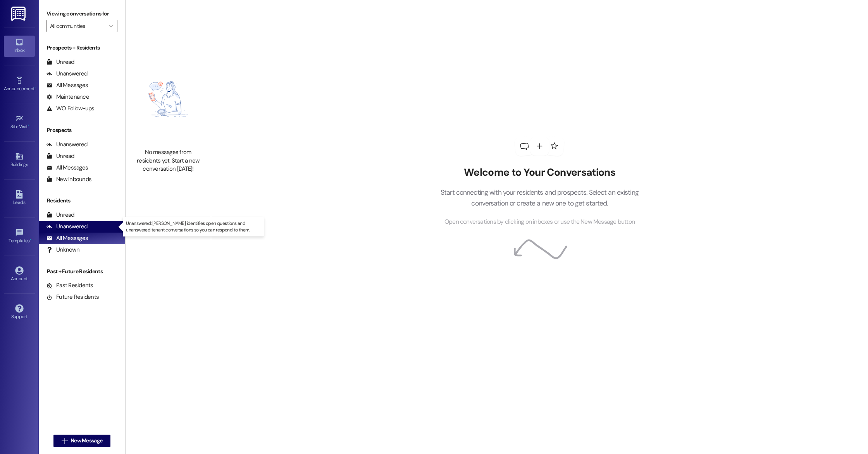 The image size is (868, 454). Describe the element at coordinates (20, 122) in the screenshot. I see `a: Site Visit •` at that location.